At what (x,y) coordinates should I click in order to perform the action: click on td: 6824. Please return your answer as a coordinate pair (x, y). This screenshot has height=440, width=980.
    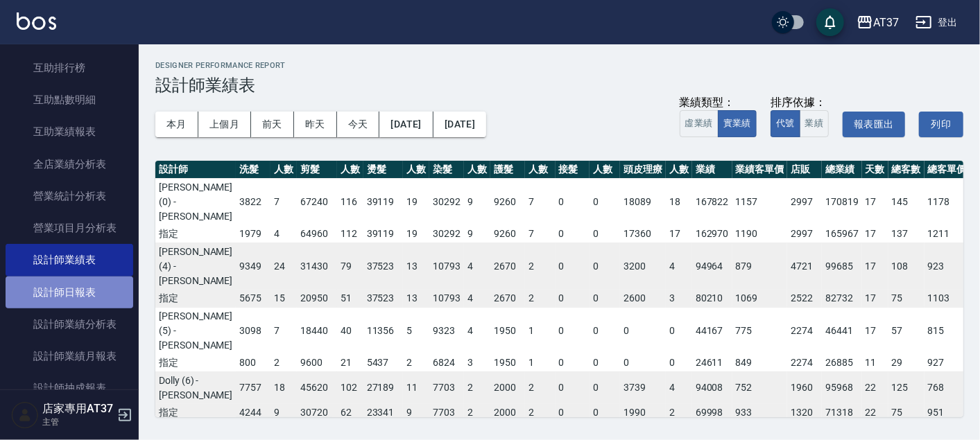
    Looking at the image, I should click on (447, 364).